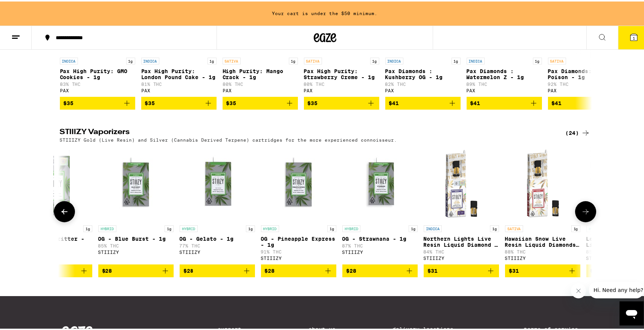 Image resolution: width=644 pixels, height=330 pixels. I want to click on p: Pax Diamonds : Watermelon Z - 1g, so click(504, 73).